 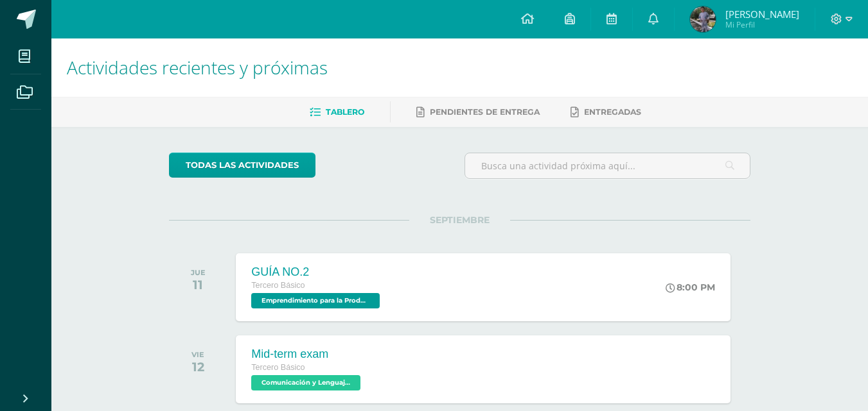 I want to click on span: SEPTIEMBRE, so click(x=459, y=220).